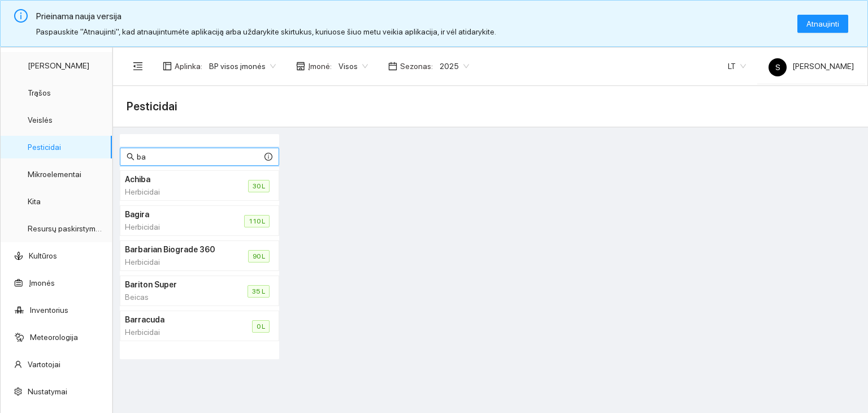 The height and width of the screenshot is (413, 868). I want to click on span: 35 L, so click(258, 291).